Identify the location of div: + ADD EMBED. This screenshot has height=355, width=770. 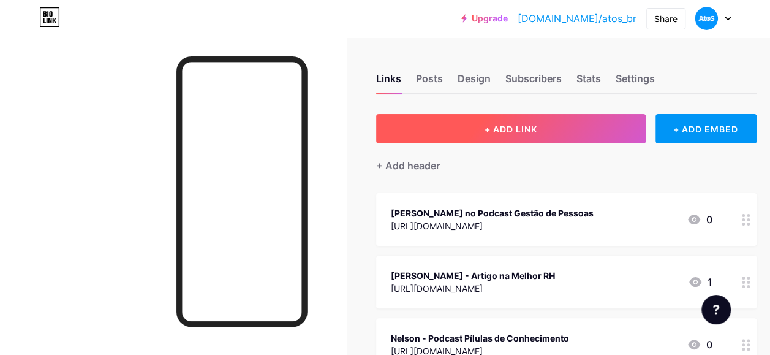
(706, 129).